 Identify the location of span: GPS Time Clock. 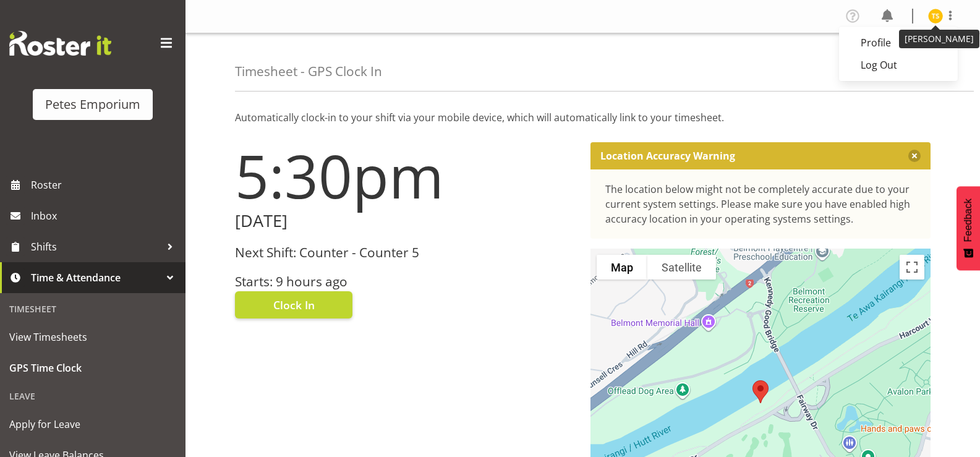
(93, 368).